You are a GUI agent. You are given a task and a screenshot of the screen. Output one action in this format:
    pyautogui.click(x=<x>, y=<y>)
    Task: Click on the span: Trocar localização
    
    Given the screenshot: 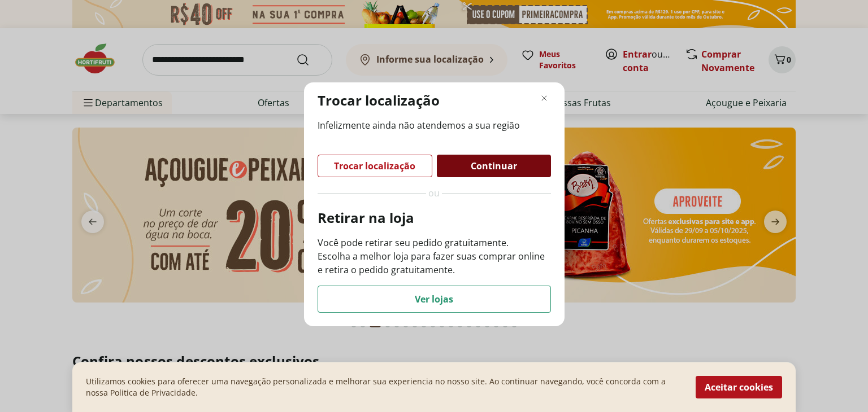 What is the action you would take?
    pyautogui.click(x=375, y=166)
    